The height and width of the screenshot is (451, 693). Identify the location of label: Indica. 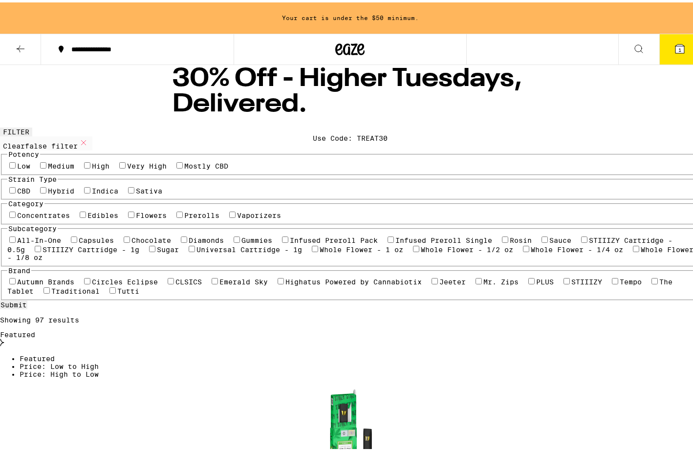
(105, 189).